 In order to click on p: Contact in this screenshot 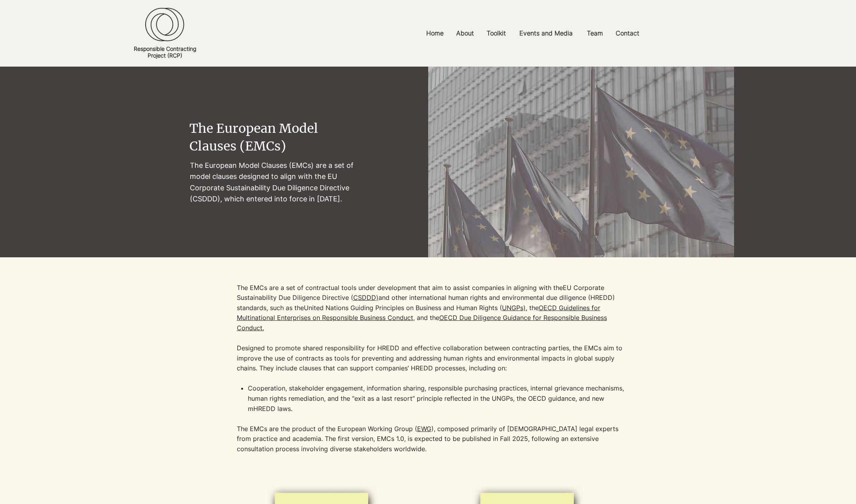, I will do `click(628, 33)`.